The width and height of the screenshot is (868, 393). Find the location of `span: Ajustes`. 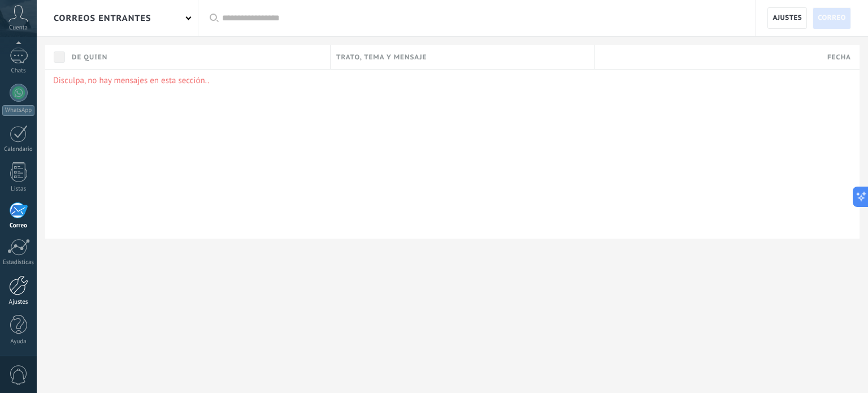

span: Ajustes is located at coordinates (787, 18).